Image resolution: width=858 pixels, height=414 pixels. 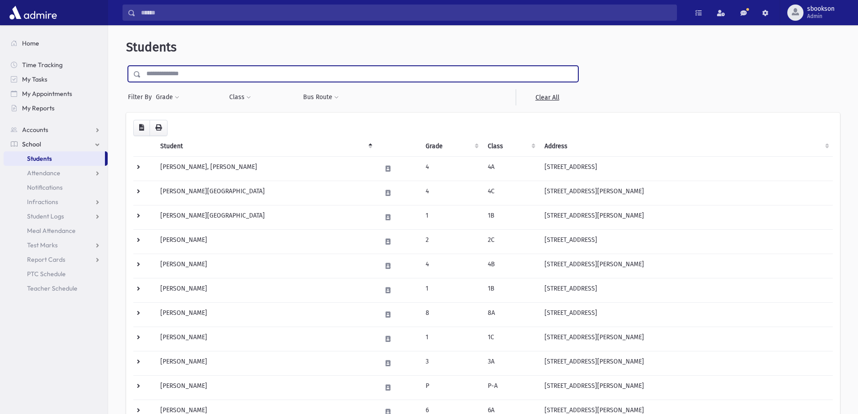 What do you see at coordinates (51, 231) in the screenshot?
I see `span: Meal Attendance` at bounding box center [51, 231].